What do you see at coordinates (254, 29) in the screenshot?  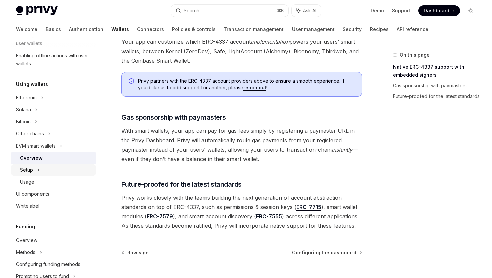 I see `a: Transaction management` at bounding box center [254, 29].